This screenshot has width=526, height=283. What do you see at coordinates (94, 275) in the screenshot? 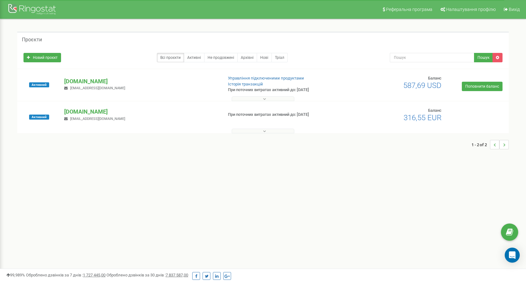
I see `u: 1 727 445,00` at bounding box center [94, 275].